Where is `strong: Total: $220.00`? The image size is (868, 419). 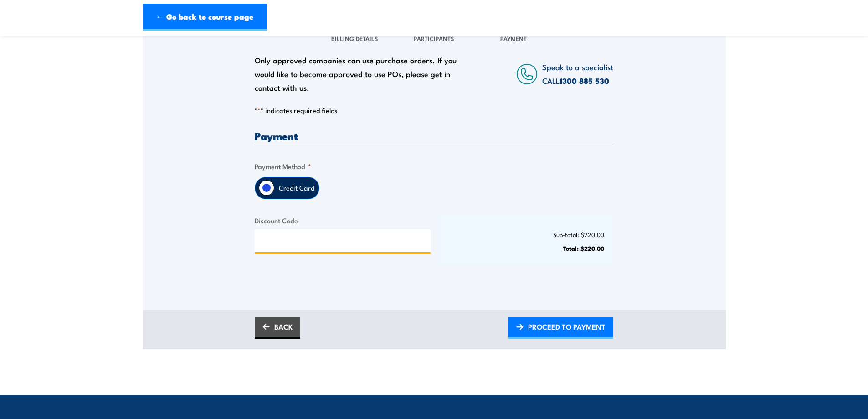
strong: Total: $220.00 is located at coordinates (583, 248).